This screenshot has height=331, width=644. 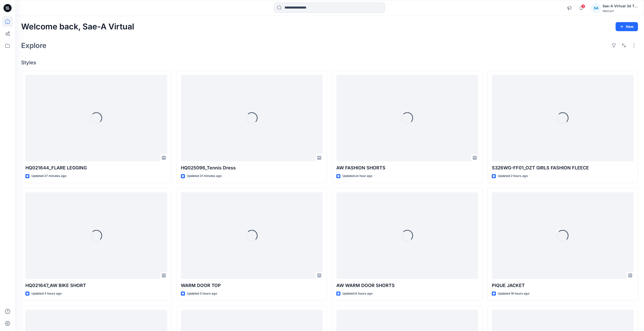 I want to click on h2: Welcome back, Sae-A Virtual, so click(x=77, y=27).